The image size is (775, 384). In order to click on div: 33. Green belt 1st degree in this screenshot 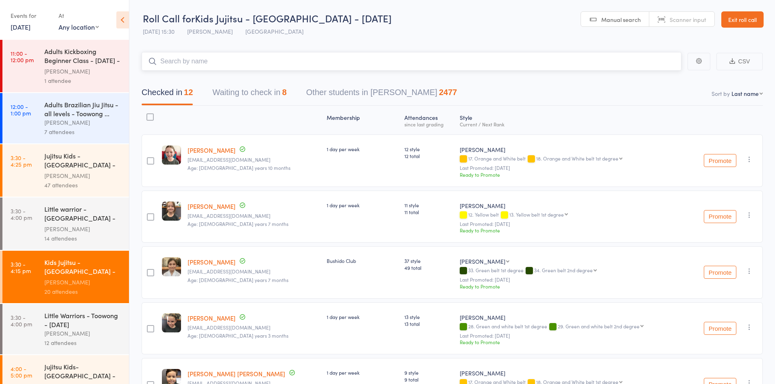, I will do `click(572, 271)`.